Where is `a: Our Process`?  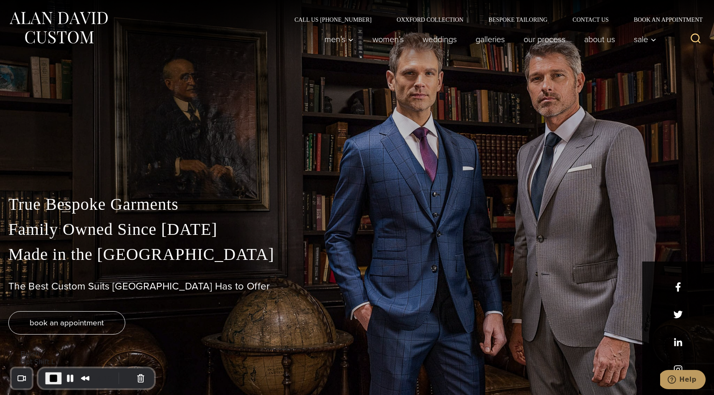
a: Our Process is located at coordinates (544, 39).